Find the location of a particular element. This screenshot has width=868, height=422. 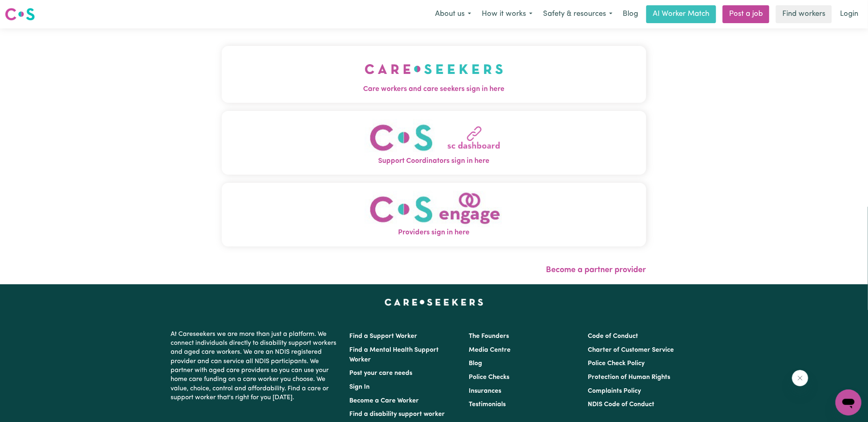

button: Support Coordinators sign in here is located at coordinates (434, 142).